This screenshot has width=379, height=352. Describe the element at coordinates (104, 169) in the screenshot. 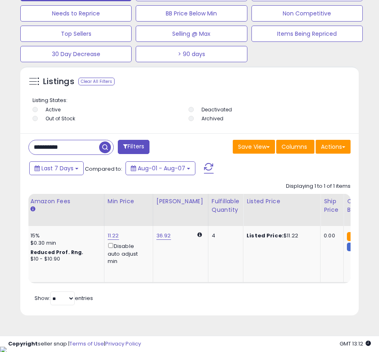

I see `span: Compared to:` at that location.